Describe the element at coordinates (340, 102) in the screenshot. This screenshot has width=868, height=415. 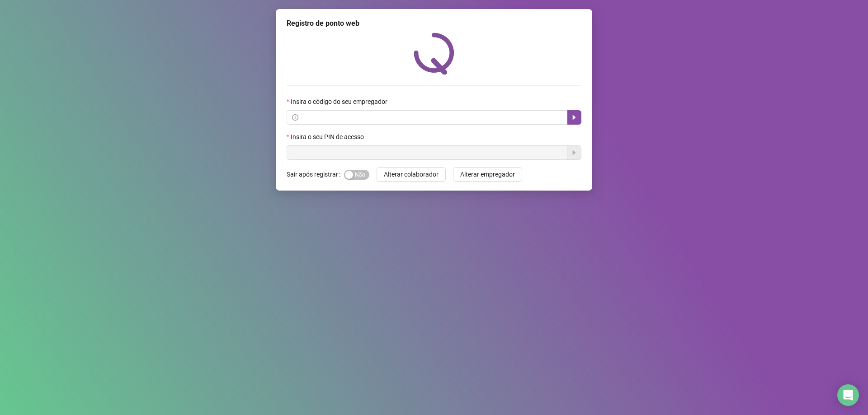
I see `label: Insira o código do seu empregador` at that location.